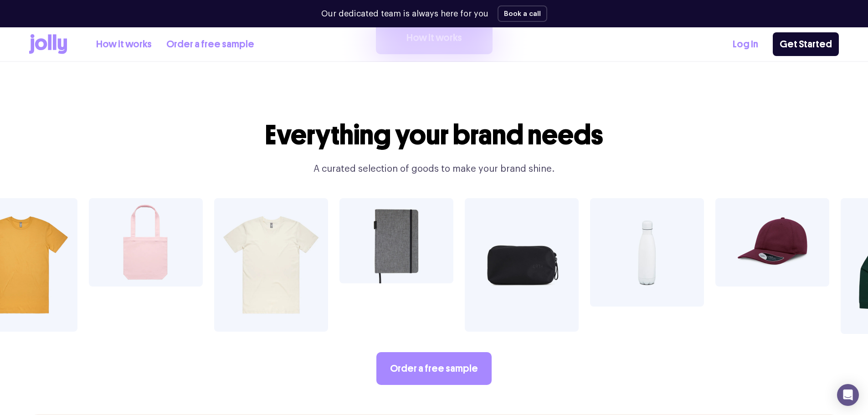  I want to click on a: Get Started, so click(806, 44).